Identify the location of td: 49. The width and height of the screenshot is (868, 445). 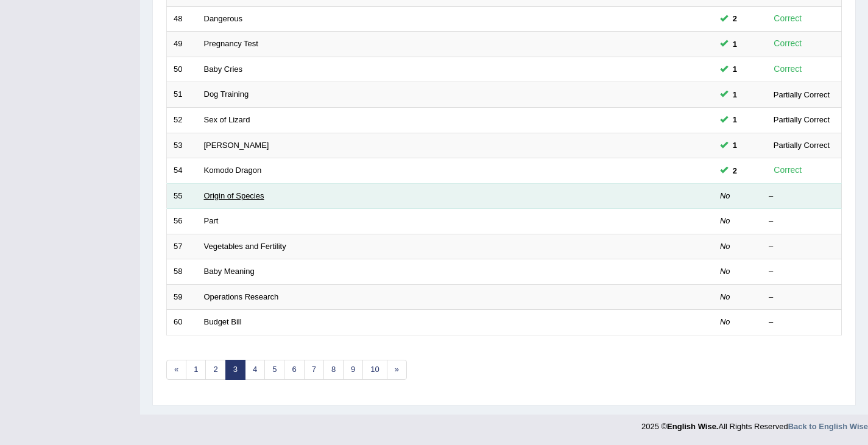
(182, 45).